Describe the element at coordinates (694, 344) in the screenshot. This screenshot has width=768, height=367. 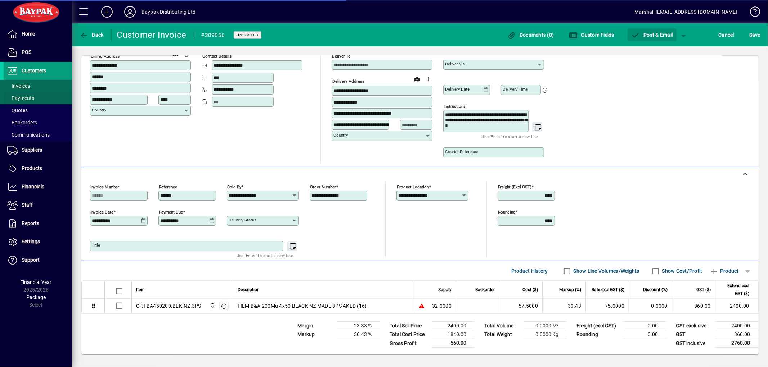
I see `td: GST inclusive` at that location.